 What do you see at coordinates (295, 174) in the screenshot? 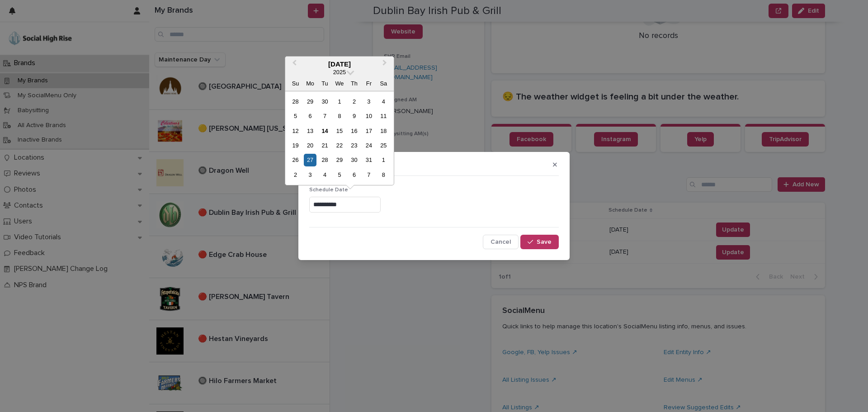
I see `div: Choose Sunday, November 2nd, 2025` at bounding box center [295, 174].